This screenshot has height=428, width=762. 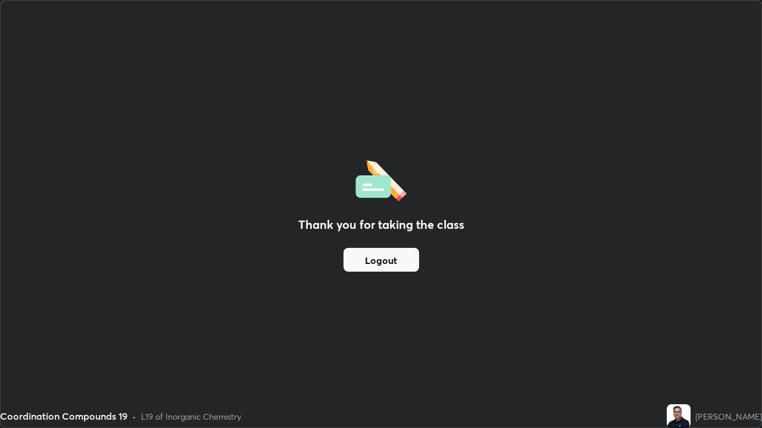 What do you see at coordinates (191, 416) in the screenshot?
I see `div: L19 of Inorganic Chemistry` at bounding box center [191, 416].